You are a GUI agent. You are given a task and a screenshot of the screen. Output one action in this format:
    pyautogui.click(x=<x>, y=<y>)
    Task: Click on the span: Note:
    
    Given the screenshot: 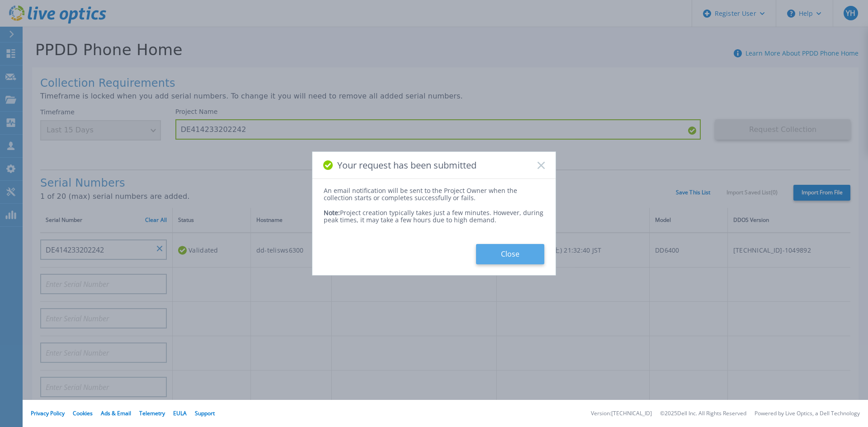 What is the action you would take?
    pyautogui.click(x=332, y=212)
    